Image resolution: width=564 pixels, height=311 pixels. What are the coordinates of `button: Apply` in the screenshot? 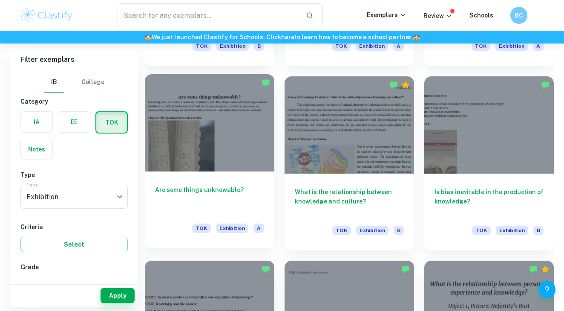 It's located at (118, 295).